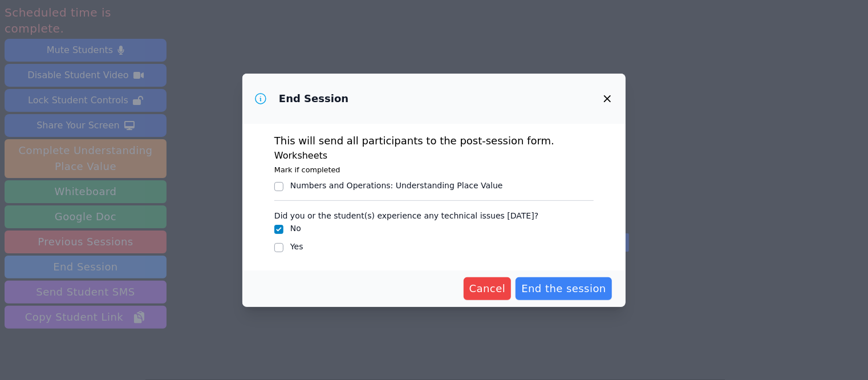 Image resolution: width=868 pixels, height=380 pixels. I want to click on span: Cancel, so click(488, 289).